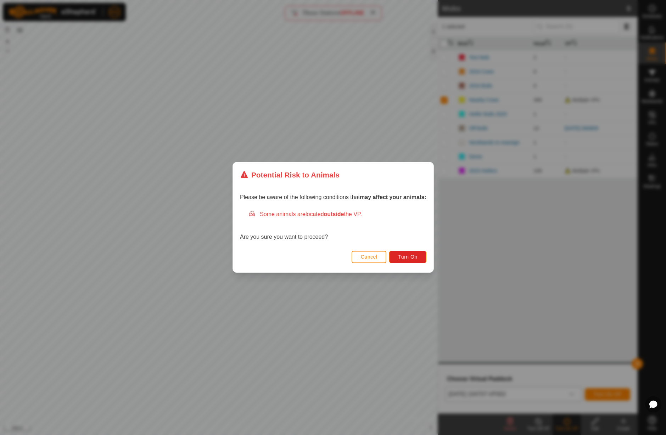 This screenshot has width=666, height=435. I want to click on span: Please be aware of the following conditions that, so click(333, 198).